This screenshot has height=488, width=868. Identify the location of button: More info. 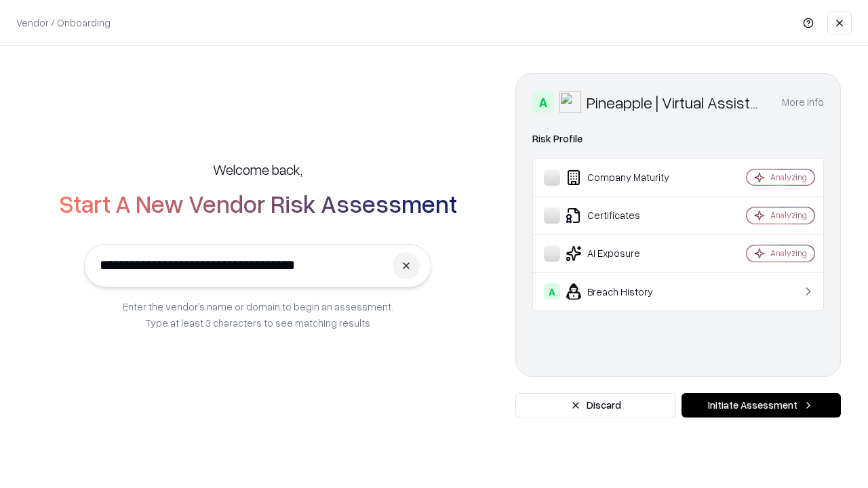
(803, 103).